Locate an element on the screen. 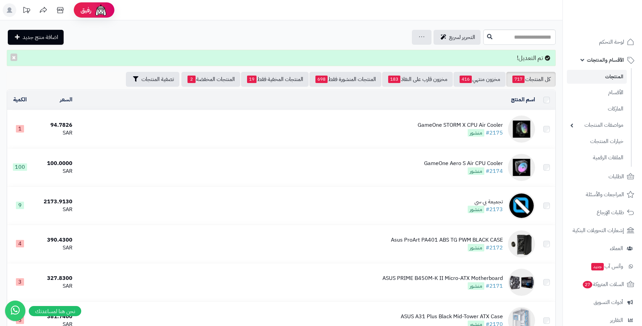 The width and height of the screenshot is (642, 326). a: اسم المنتج is located at coordinates (523, 99).